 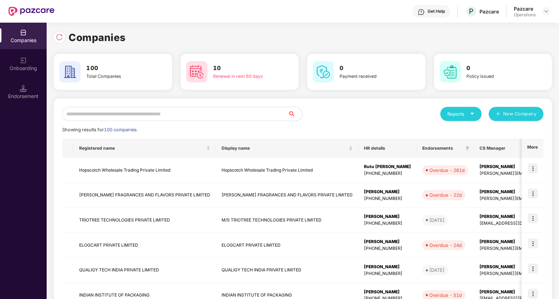 What do you see at coordinates (145, 148) in the screenshot?
I see `th: Registered name` at bounding box center [145, 148].